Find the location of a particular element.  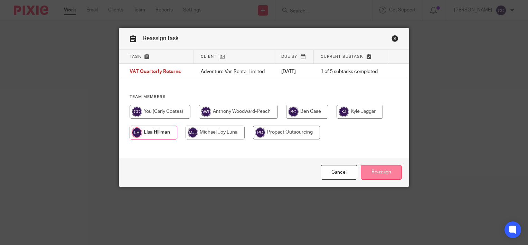

span: Client is located at coordinates (209, 56).